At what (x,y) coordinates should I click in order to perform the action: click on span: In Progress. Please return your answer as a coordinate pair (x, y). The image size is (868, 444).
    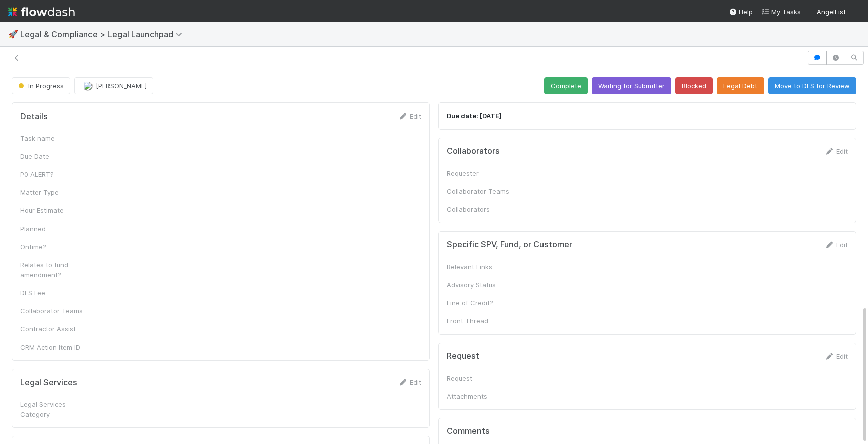
    Looking at the image, I should click on (40, 86).